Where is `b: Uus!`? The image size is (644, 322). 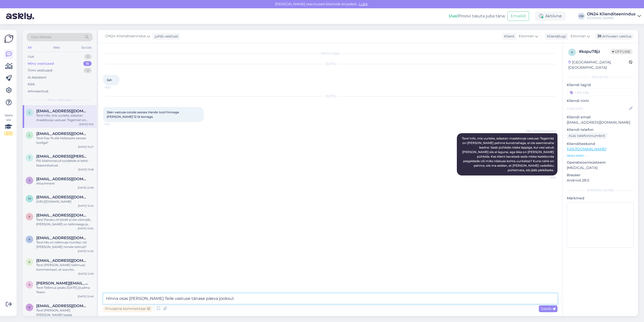
b: Uus! is located at coordinates (454, 16).